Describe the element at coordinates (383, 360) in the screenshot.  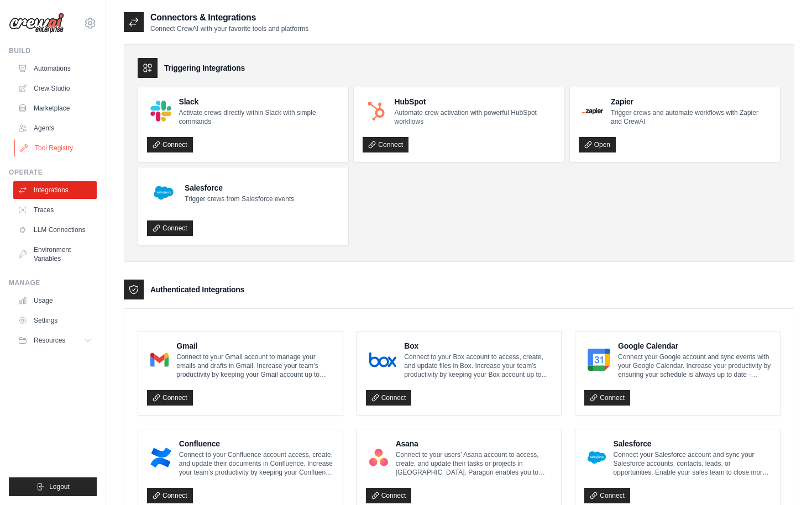
I see `img: Box Logo` at that location.